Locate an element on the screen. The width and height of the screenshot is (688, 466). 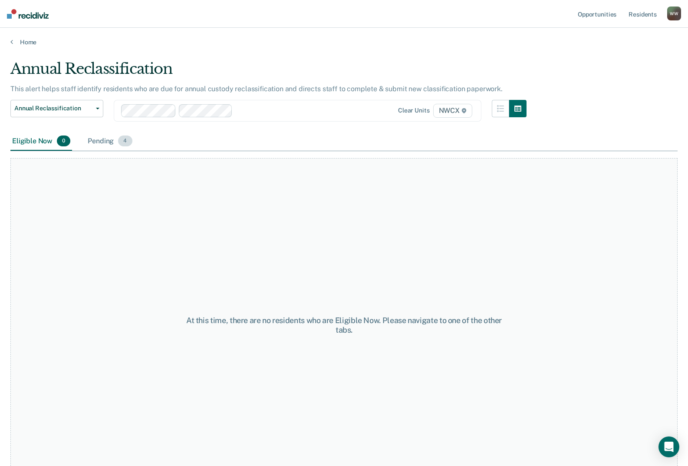
button: Annual Reclassification is located at coordinates (57, 109).